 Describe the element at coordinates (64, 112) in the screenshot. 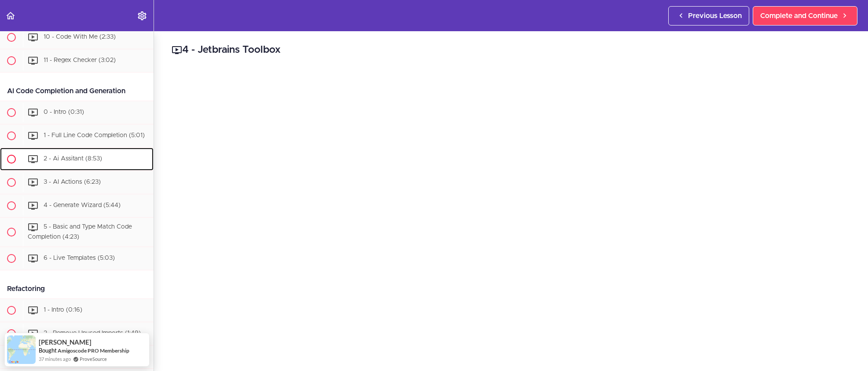

I see `span: 0 - Intro (0:31)` at that location.